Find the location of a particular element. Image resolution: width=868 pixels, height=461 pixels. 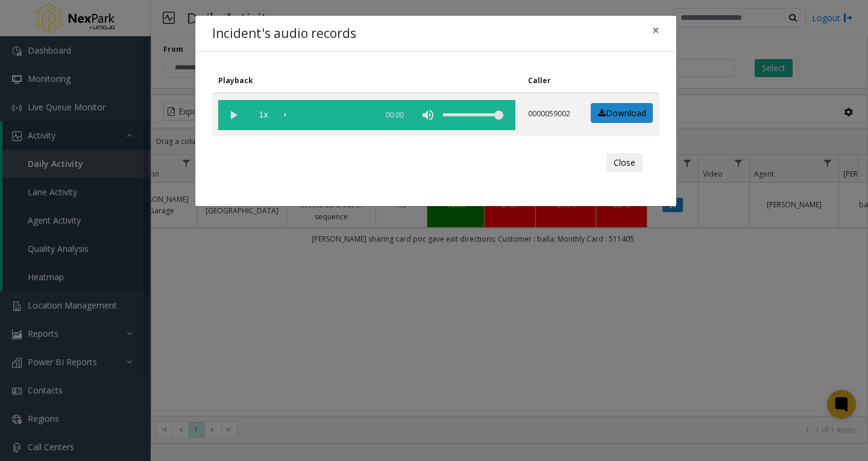

span: playback speed button is located at coordinates (263, 115).